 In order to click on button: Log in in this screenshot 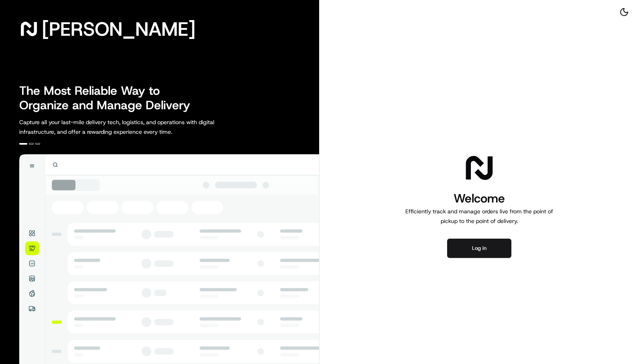, I will do `click(479, 248)`.